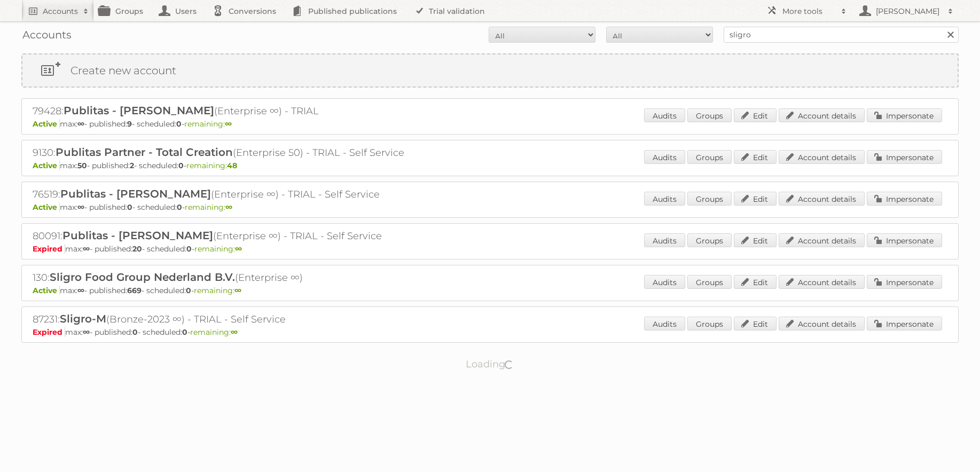 The width and height of the screenshot is (980, 472). What do you see at coordinates (809, 12) in the screenshot?
I see `h2: More tools` at bounding box center [809, 12].